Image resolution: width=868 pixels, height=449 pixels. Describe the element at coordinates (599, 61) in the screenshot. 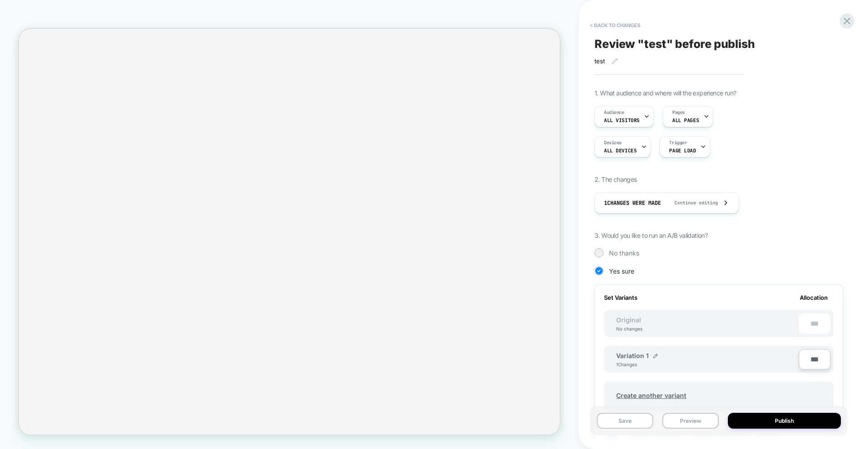

I see `span: test` at that location.